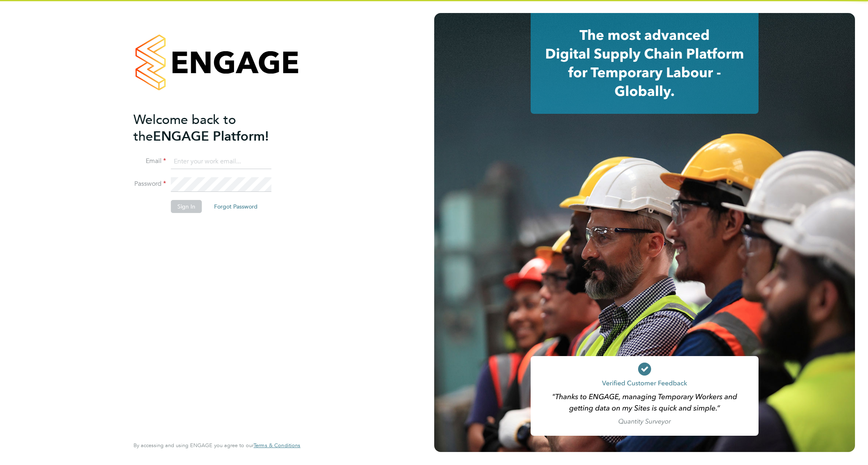 This screenshot has height=465, width=868. Describe the element at coordinates (221, 162) in the screenshot. I see `input: Enter your work email...` at that location.